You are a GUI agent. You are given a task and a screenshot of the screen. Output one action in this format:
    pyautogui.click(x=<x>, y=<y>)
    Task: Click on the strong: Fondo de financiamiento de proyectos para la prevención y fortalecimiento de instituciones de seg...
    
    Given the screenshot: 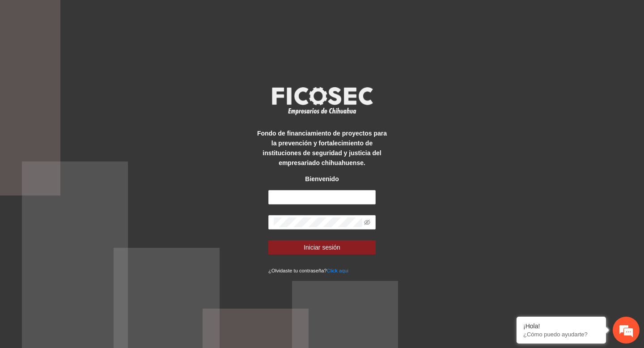 What is the action you would take?
    pyautogui.click(x=322, y=148)
    